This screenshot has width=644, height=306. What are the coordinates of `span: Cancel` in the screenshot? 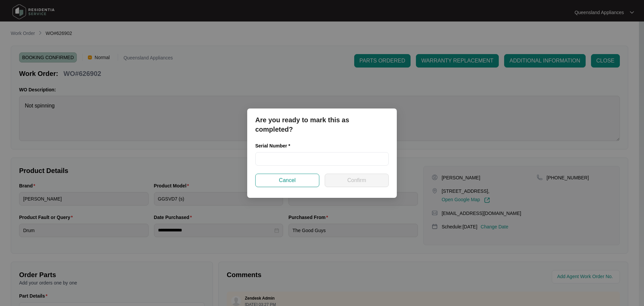 It's located at (287, 180).